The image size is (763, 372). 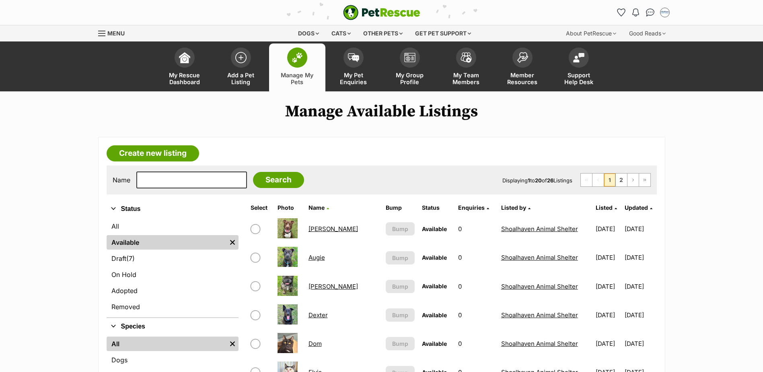 I want to click on div: Other pets, so click(x=383, y=33).